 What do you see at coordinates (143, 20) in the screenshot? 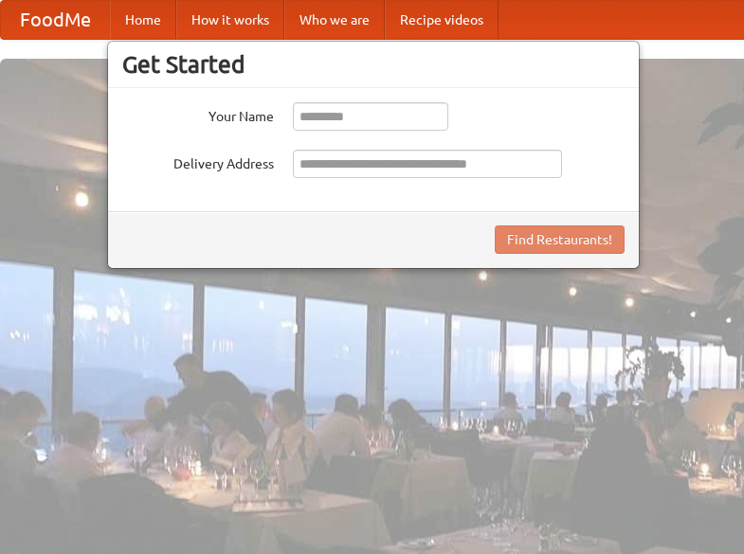
I see `a: Home` at bounding box center [143, 20].